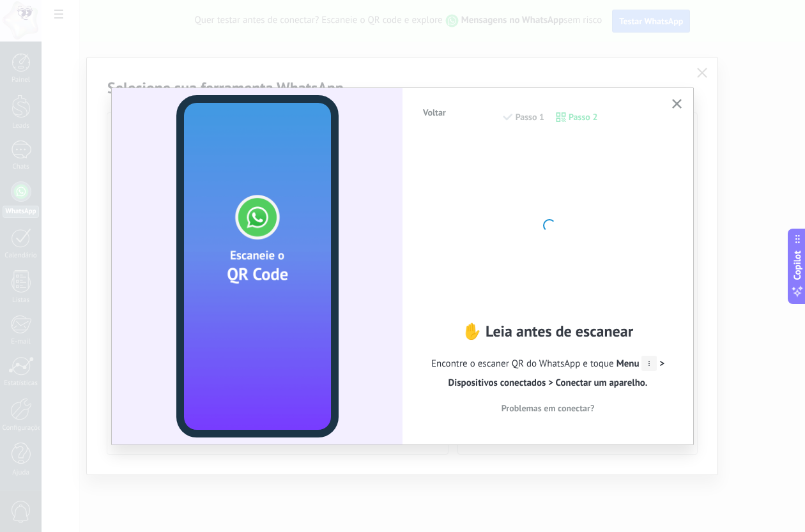 The width and height of the screenshot is (805, 532). Describe the element at coordinates (637, 363) in the screenshot. I see `span: Menu` at that location.